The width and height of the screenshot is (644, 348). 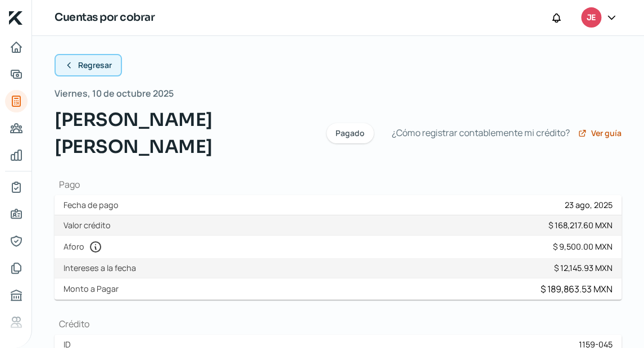 I want to click on h1: Crédito, so click(x=338, y=324).